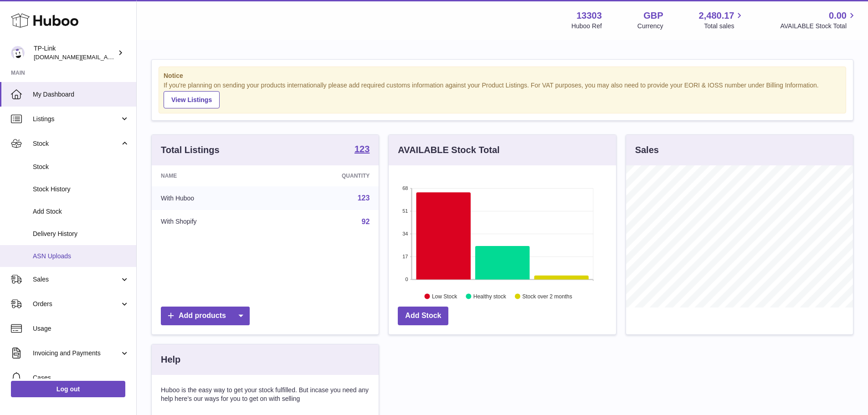 The image size is (868, 415). What do you see at coordinates (362, 149) in the screenshot?
I see `strong: 123` at bounding box center [362, 149].